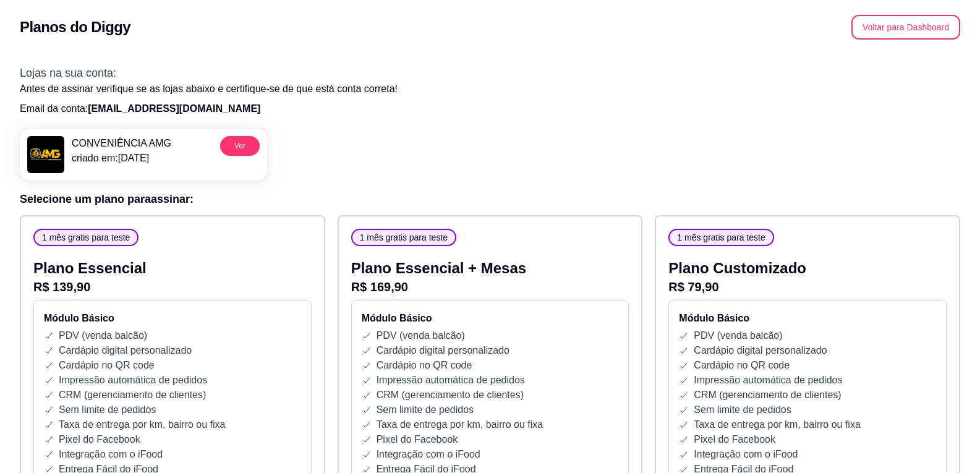 This screenshot has width=980, height=473. What do you see at coordinates (172, 268) in the screenshot?
I see `p: Plano Essencial` at bounding box center [172, 268].